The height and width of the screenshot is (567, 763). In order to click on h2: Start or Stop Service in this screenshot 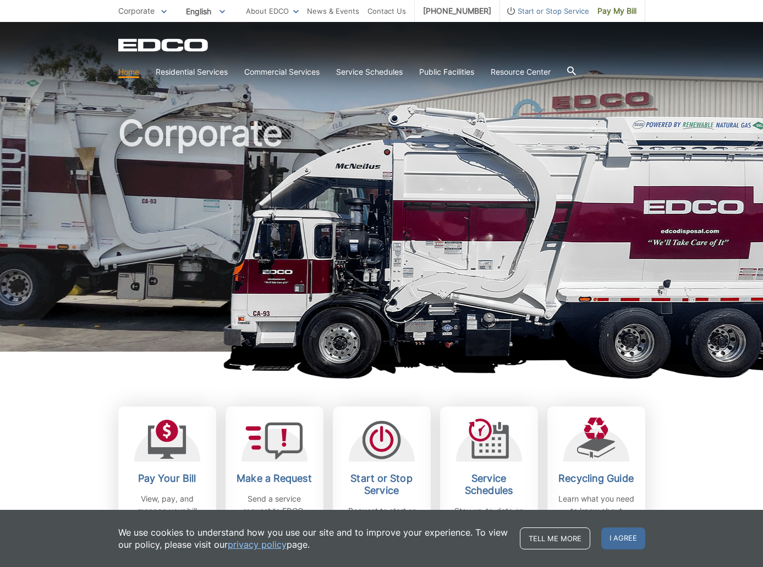, I will do `click(382, 485)`.